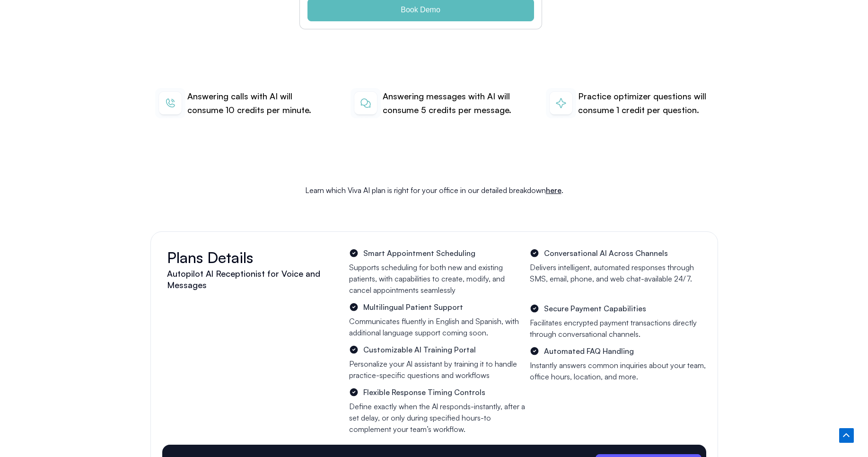 Image resolution: width=868 pixels, height=457 pixels. What do you see at coordinates (418, 253) in the screenshot?
I see `span: Smart Appointment Scheduling` at bounding box center [418, 253].